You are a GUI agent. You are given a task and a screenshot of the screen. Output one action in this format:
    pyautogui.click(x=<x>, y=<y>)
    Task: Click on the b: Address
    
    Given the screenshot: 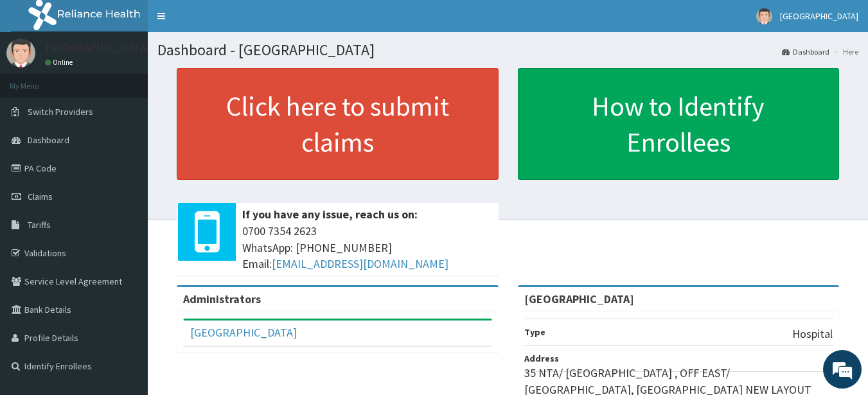 What is the action you would take?
    pyautogui.click(x=541, y=358)
    